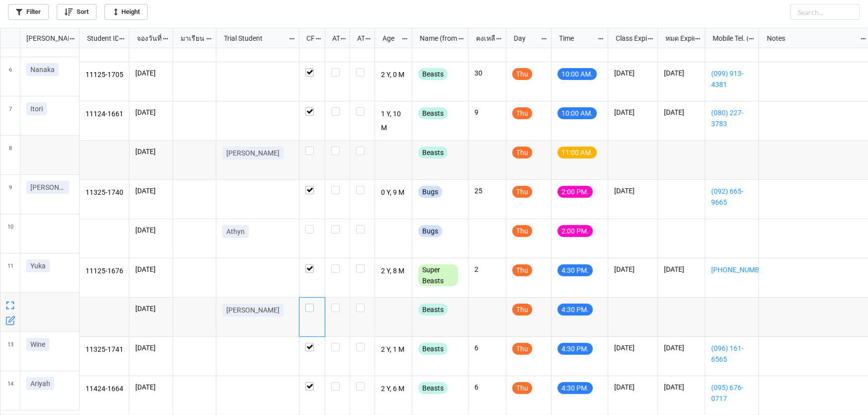 The width and height of the screenshot is (868, 415). Describe the element at coordinates (11, 116) in the screenshot. I see `span: 7` at that location.